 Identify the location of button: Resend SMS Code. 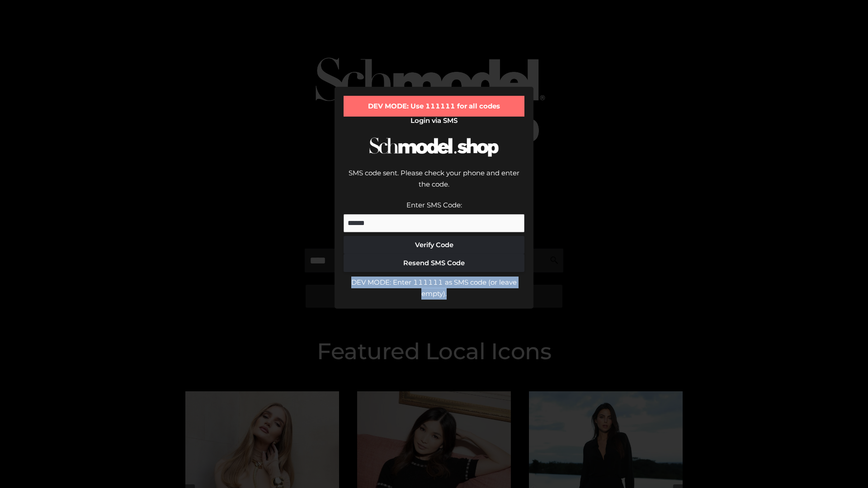
(434, 263).